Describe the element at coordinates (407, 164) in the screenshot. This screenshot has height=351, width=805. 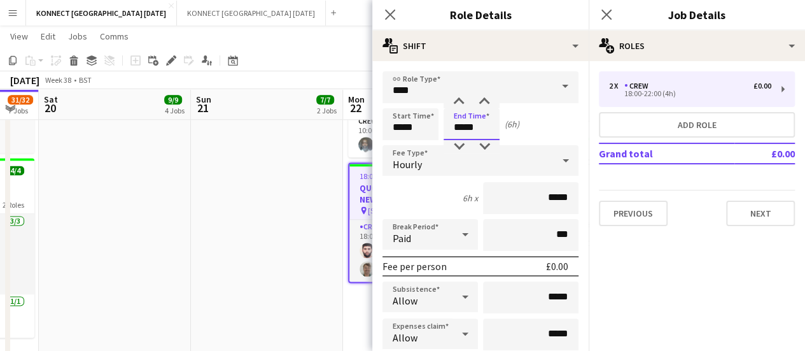
I see `span: Hourly` at that location.